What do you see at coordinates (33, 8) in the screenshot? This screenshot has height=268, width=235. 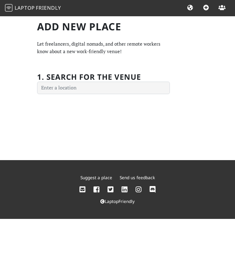 I see `a: LaptopFriendly LaptopFriendly` at bounding box center [33, 8].